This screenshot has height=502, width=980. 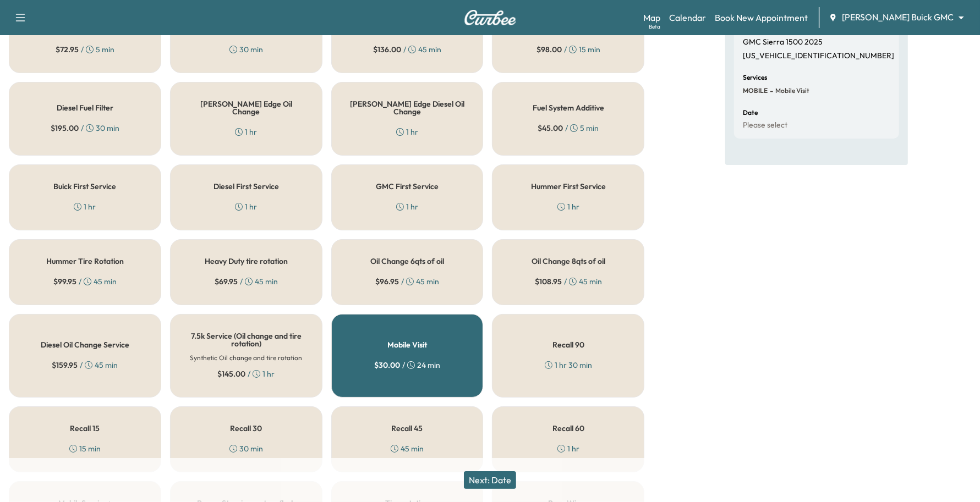 I want to click on h5: Diesel Oil Change Service, so click(x=85, y=345).